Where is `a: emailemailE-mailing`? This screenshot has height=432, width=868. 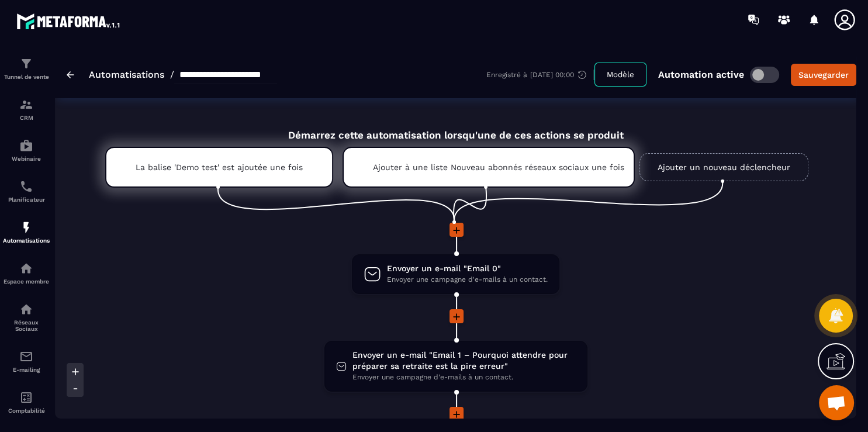 a: emailemailE-mailing is located at coordinates (27, 361).